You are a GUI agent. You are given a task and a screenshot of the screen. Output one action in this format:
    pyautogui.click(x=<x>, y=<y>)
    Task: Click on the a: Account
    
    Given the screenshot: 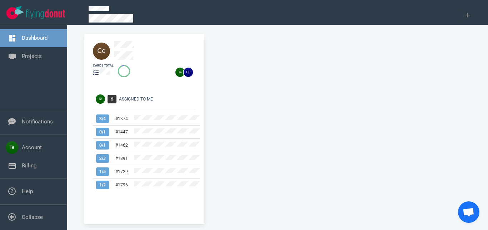 What is the action you would take?
    pyautogui.click(x=32, y=147)
    